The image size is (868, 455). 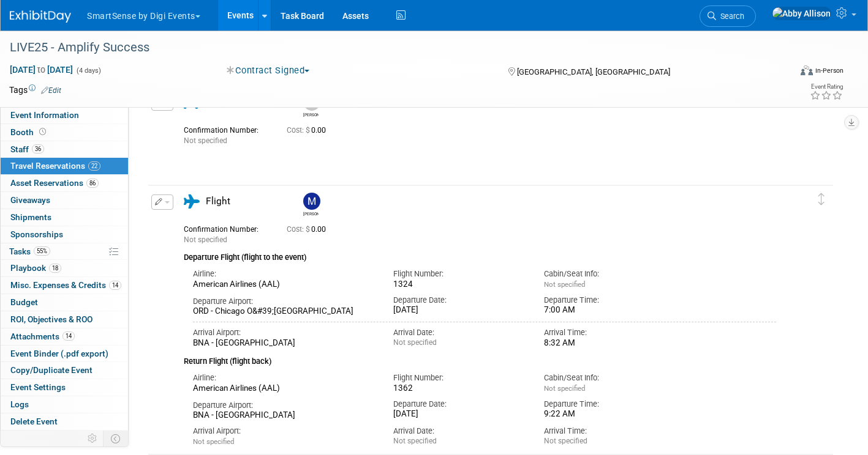 What do you see at coordinates (218, 201) in the screenshot?
I see `span: Flight` at bounding box center [218, 201].